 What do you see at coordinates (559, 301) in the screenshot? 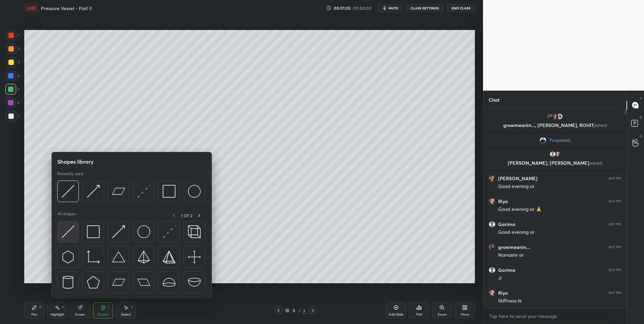
I see `div: Stiffness tk` at bounding box center [559, 301].